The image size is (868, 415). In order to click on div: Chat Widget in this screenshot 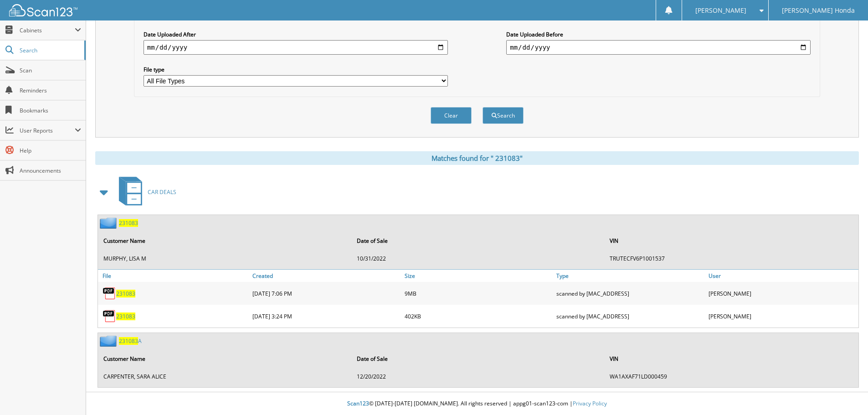, I will do `click(845, 393)`.